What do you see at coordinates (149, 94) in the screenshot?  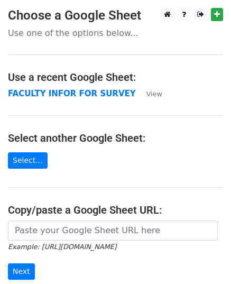 I see `a: View` at bounding box center [149, 94].